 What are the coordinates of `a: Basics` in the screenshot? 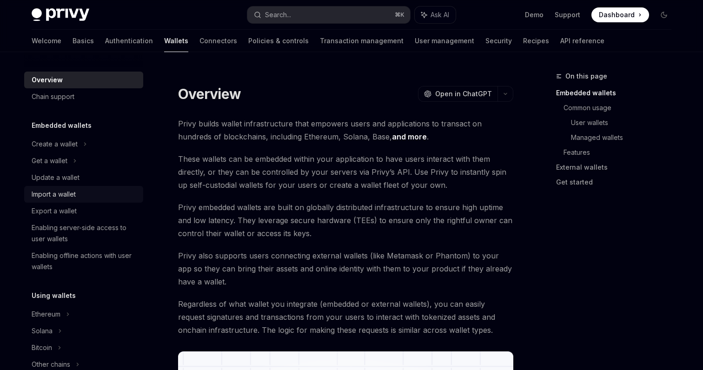 It's located at (83, 41).